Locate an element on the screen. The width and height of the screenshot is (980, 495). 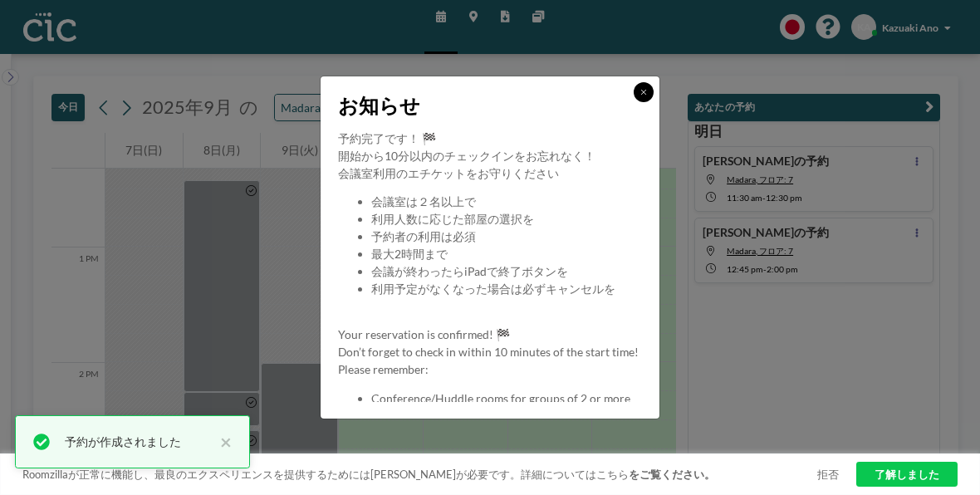
span: 利用人数に応じた部屋の選択を is located at coordinates (452, 219).